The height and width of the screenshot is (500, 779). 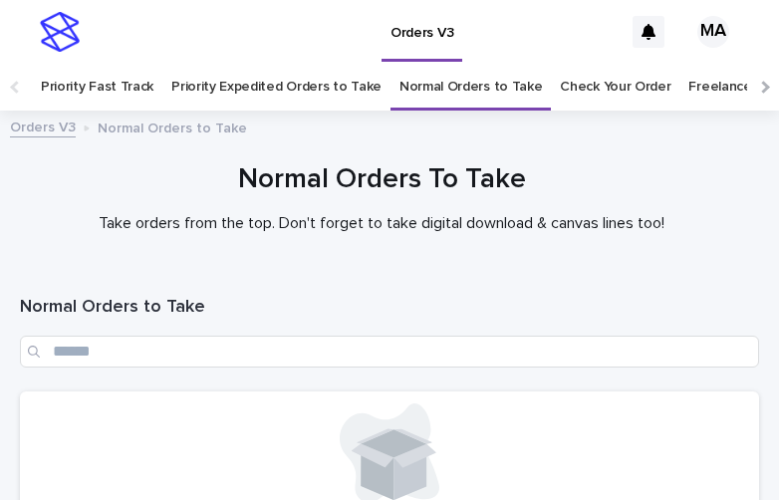 I want to click on a: Priority Expedited Orders to Take, so click(x=276, y=87).